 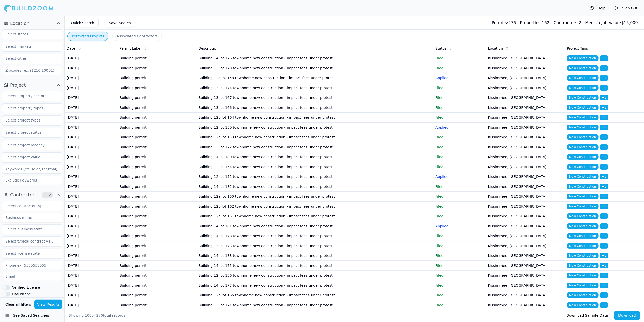 What do you see at coordinates (32, 85) in the screenshot?
I see `button: Project` at bounding box center [32, 85].